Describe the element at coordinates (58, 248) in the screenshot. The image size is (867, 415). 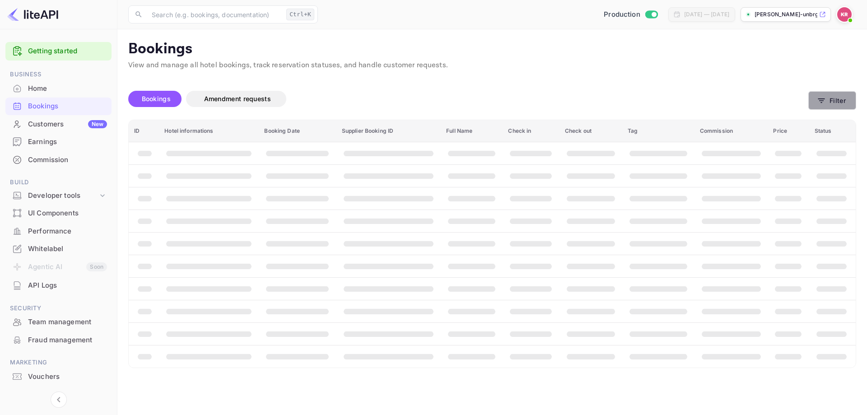
I see `a: Whitelabel` at that location.